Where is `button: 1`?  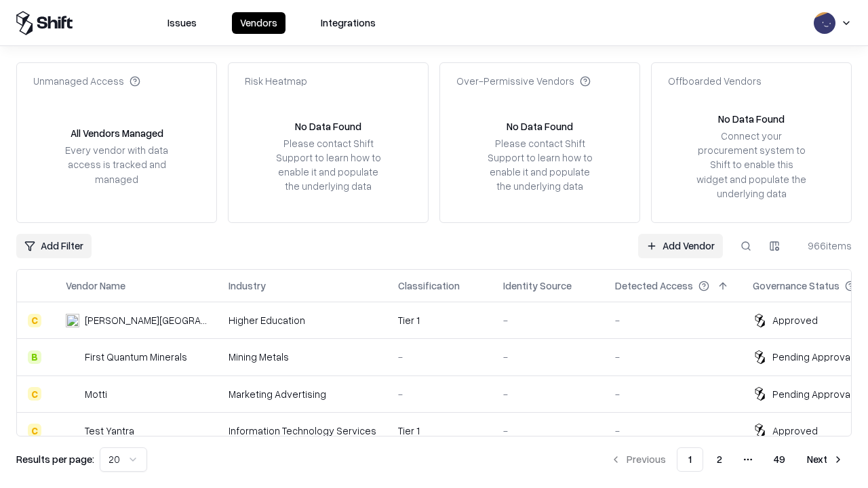
button: 1 is located at coordinates (690, 459).